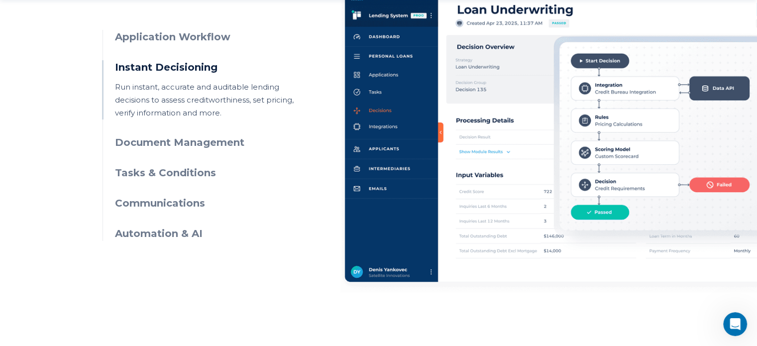 The image size is (757, 346). Describe the element at coordinates (205, 100) in the screenshot. I see `p: Run instant, accurate and auditable lending decisions to assess creditworthiness, set pricing, ve...` at that location.